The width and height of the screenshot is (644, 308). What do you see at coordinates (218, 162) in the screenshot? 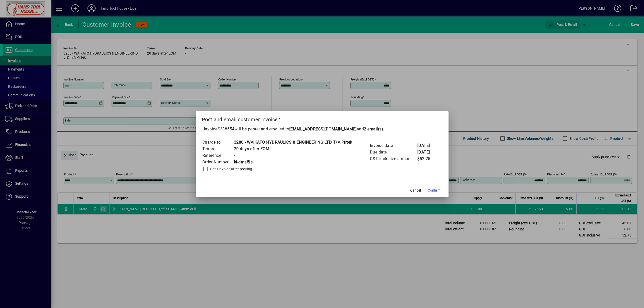
I see `td: Order Number` at bounding box center [218, 162].